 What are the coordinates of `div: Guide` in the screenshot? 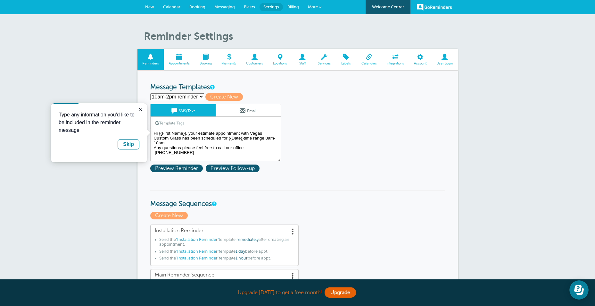 It's located at (48, 27).